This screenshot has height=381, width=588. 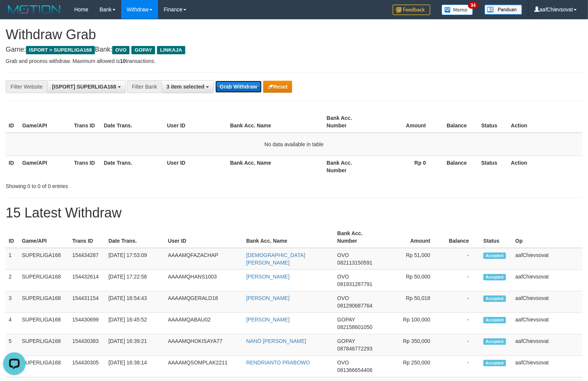 I want to click on td: 5, so click(x=12, y=344).